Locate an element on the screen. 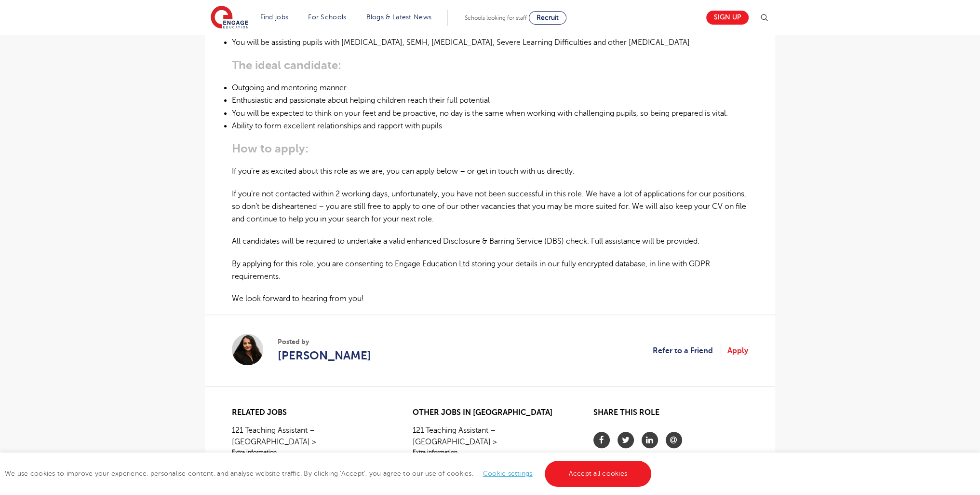 The width and height of the screenshot is (980, 495). span: We use cookies to improve your experience, personalise content, and analyse website traffic. By c... is located at coordinates (329, 473).